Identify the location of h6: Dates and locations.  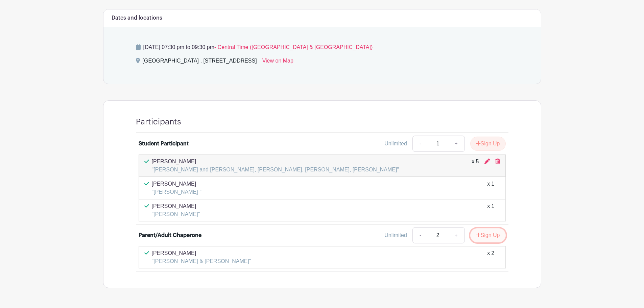
(137, 18).